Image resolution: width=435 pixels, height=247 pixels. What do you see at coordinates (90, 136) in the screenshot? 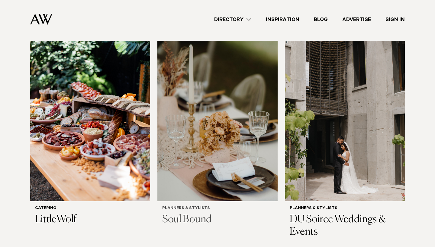
I see `a: Auckland Weddings Catering | LittleWolf Catering LittleWolf` at bounding box center [90, 136].